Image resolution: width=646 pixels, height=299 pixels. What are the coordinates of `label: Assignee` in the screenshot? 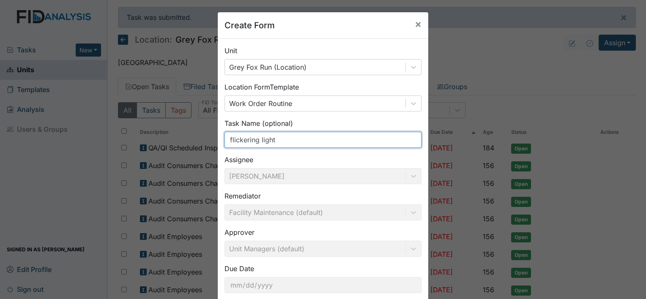 It's located at (239, 160).